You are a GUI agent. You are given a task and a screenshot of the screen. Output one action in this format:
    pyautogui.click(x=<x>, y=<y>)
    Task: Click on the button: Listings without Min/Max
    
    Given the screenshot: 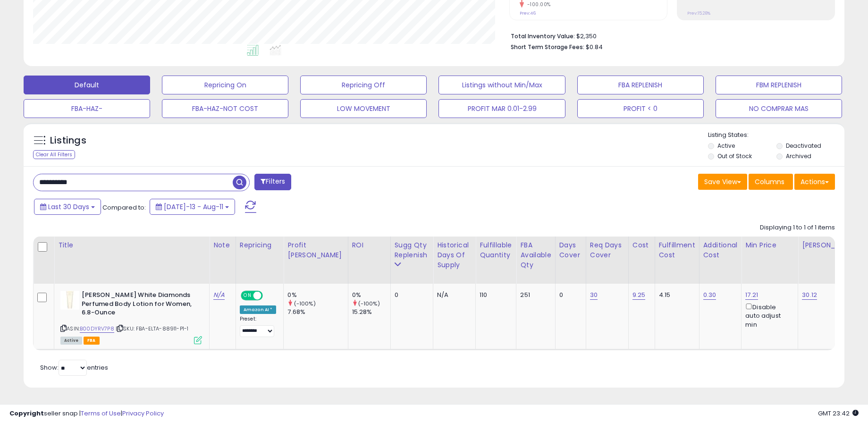 What is the action you would take?
    pyautogui.click(x=501, y=85)
    